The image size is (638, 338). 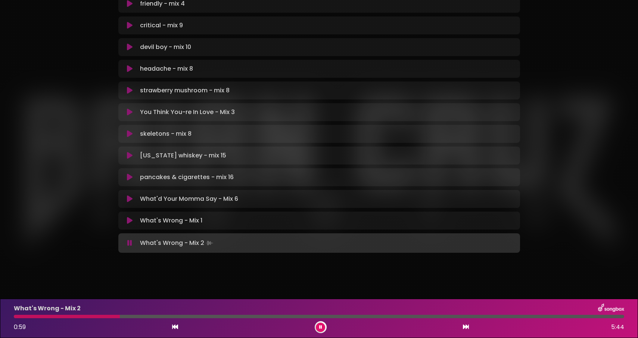 I want to click on p: critical - mix 9, so click(x=161, y=25).